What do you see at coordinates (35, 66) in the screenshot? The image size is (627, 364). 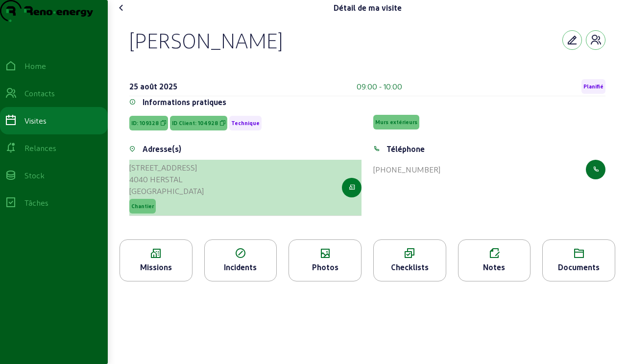 I see `div: Home` at bounding box center [35, 66].